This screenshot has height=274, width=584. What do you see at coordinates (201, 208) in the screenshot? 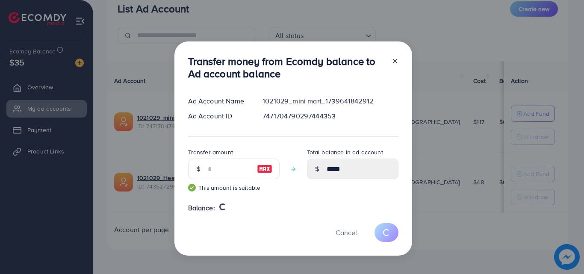
I see `span: Balance:` at bounding box center [201, 208].